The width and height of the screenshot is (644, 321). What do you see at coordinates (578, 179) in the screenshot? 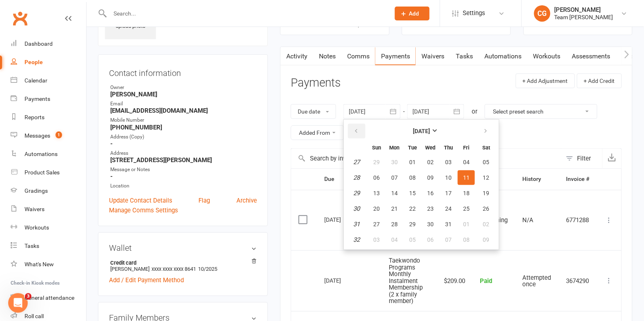
I see `th: Invoice #` at bounding box center [578, 179].